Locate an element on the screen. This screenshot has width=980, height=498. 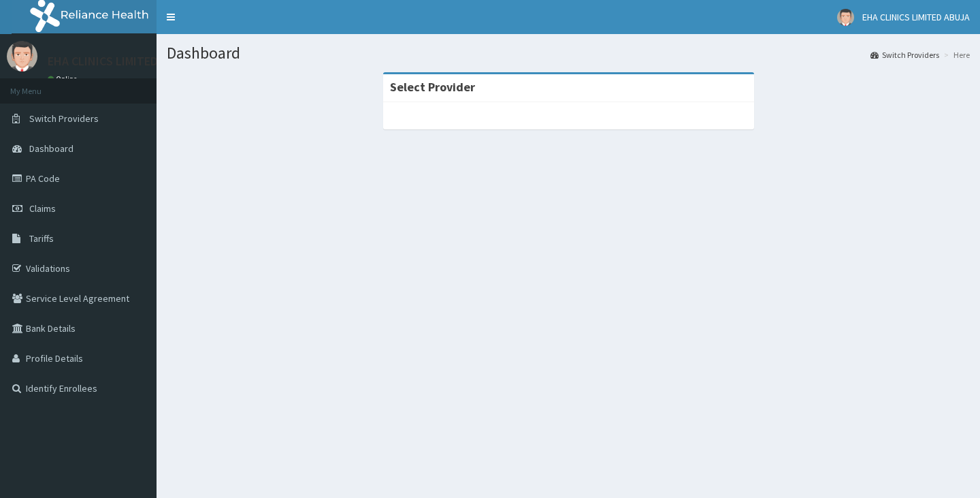
strong: Select Provider is located at coordinates (432, 87).